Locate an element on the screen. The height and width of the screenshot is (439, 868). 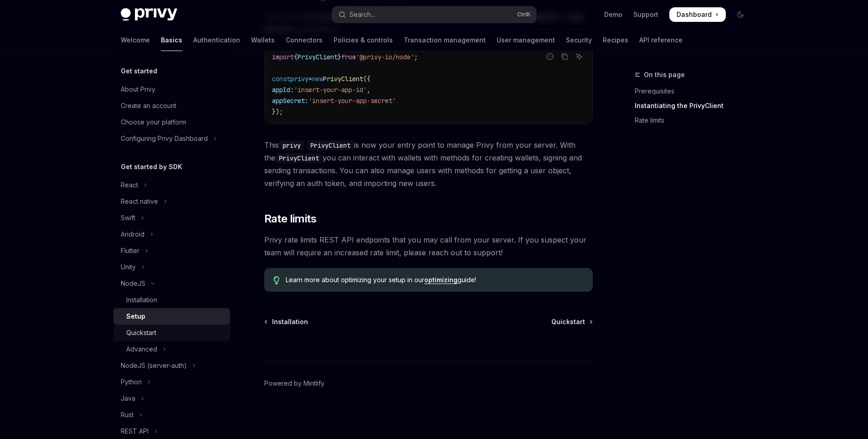
span: appSecret: is located at coordinates (291, 100).